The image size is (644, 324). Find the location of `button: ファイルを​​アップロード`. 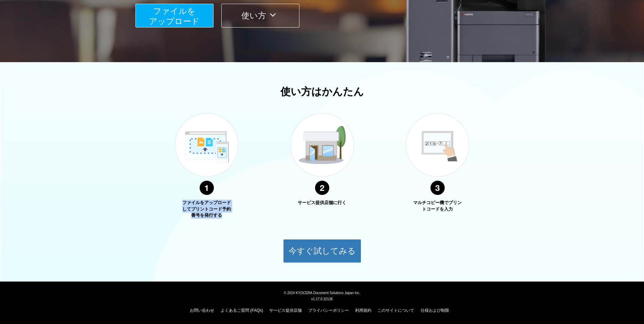

button: ファイルを​​アップロード is located at coordinates (174, 16).